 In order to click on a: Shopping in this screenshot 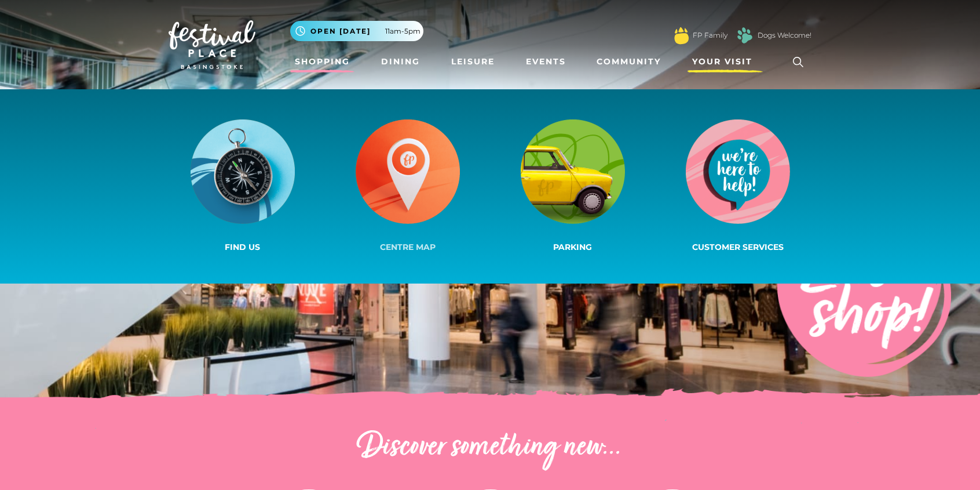, I will do `click(322, 61)`.